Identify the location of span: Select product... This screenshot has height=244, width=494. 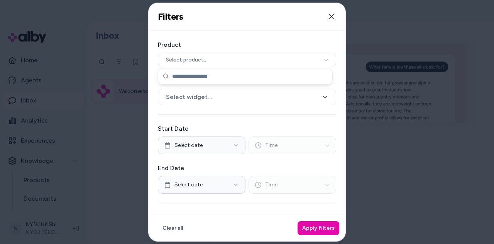
(186, 59).